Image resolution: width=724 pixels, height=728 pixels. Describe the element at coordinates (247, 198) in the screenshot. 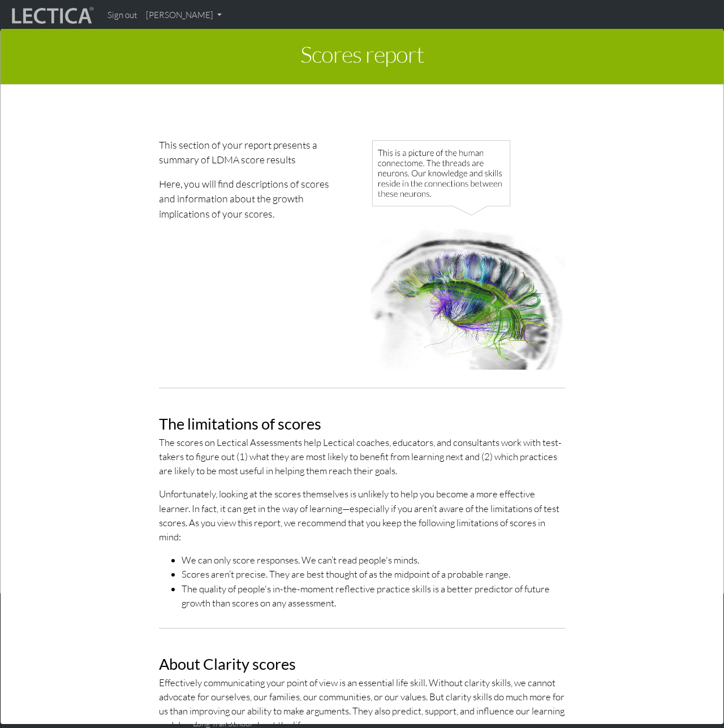

I see `p: Here, you will find descriptions of scores and information about the growth implications of your ...` at that location.